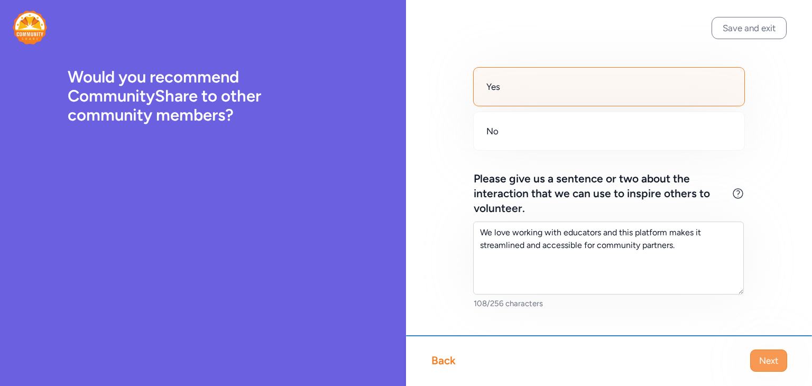 The image size is (812, 386). I want to click on span: Yes, so click(493, 87).